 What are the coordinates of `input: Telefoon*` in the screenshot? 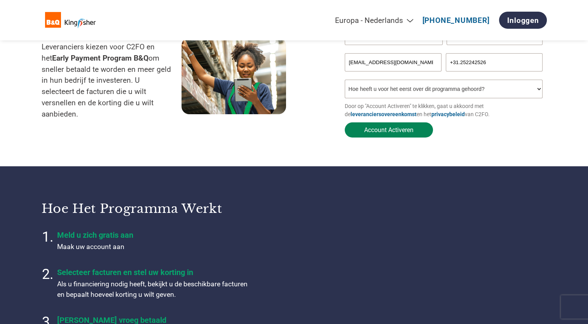 It's located at (494, 62).